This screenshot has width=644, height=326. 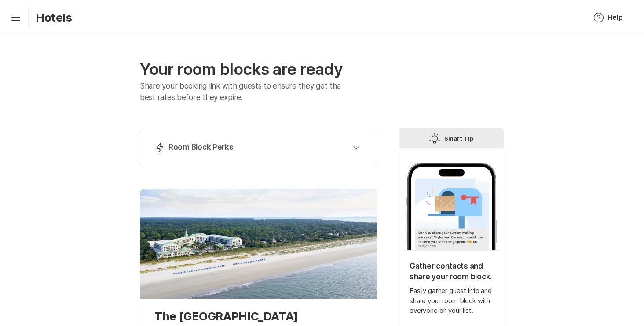 What do you see at coordinates (452, 271) in the screenshot?
I see `p: Gather contacts and share your room block.` at bounding box center [452, 271].